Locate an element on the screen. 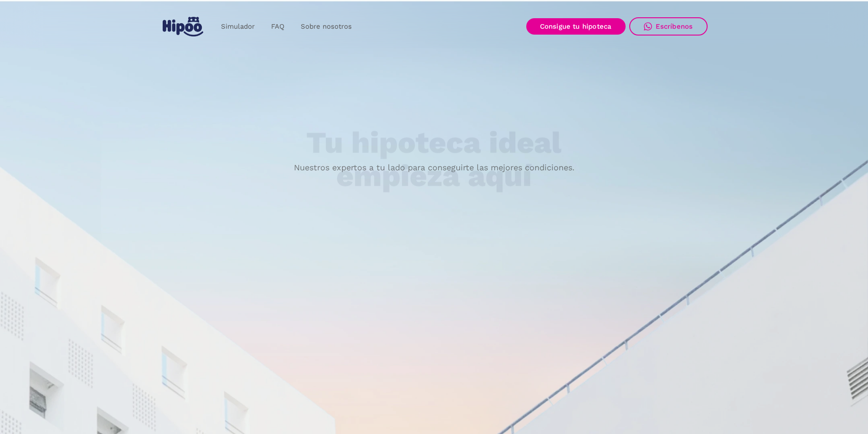  a: home is located at coordinates (183, 27).